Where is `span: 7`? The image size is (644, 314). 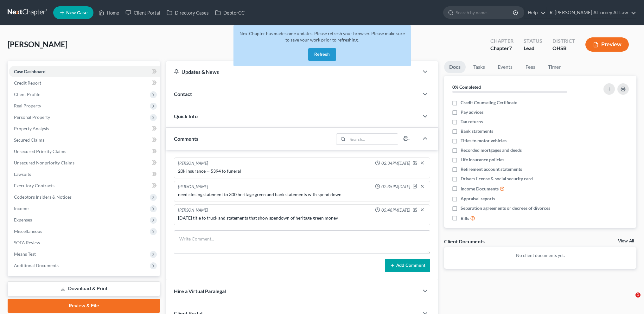 span: 7 is located at coordinates (510, 48).